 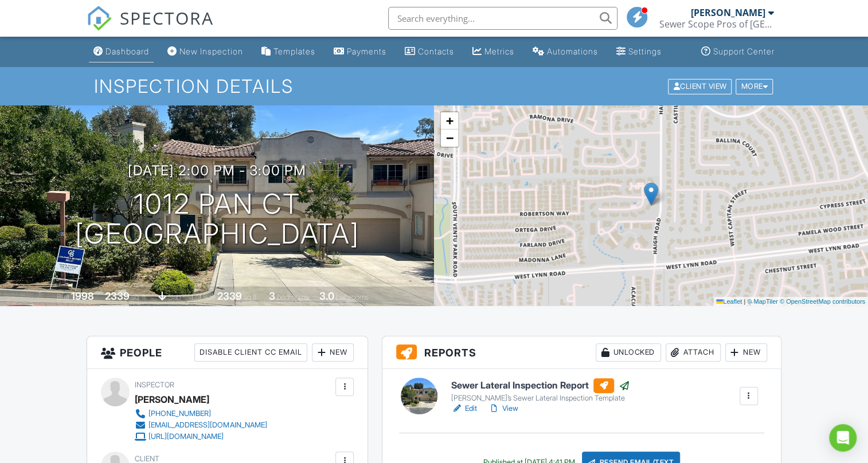 What do you see at coordinates (121, 52) in the screenshot?
I see `a: Dashboard` at bounding box center [121, 52].